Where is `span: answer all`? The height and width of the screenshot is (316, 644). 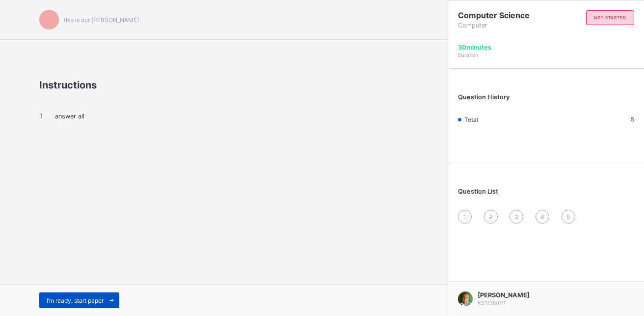 span: answer all is located at coordinates (70, 116).